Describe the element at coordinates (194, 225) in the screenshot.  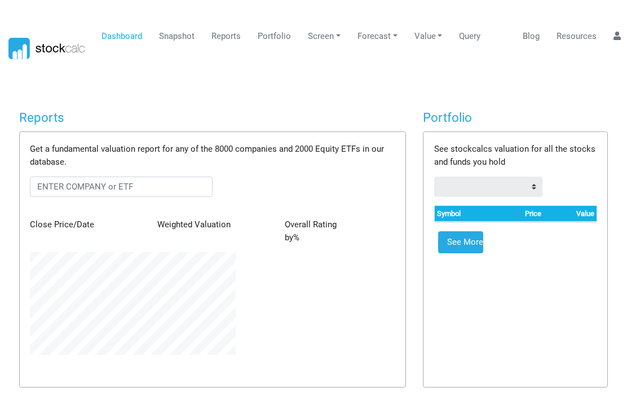
I see `span: Weighted Valuation` at that location.